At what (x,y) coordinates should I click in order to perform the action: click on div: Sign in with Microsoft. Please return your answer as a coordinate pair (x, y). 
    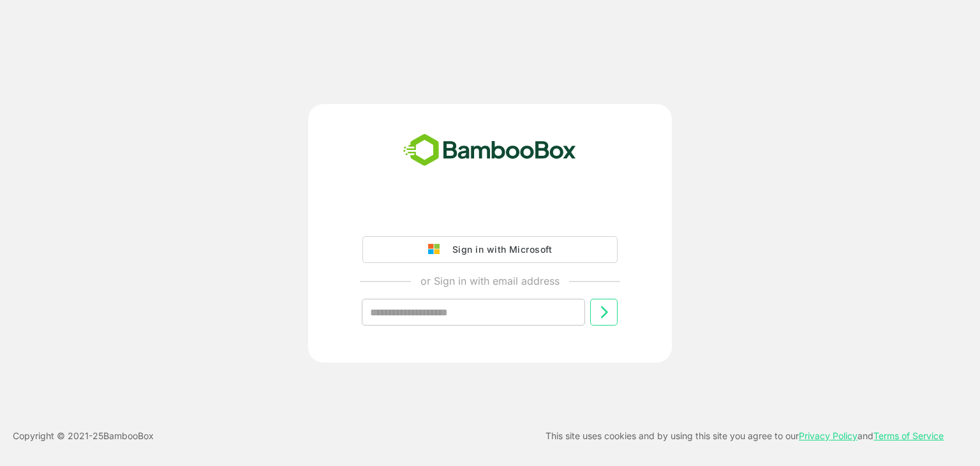
    Looking at the image, I should click on (499, 250).